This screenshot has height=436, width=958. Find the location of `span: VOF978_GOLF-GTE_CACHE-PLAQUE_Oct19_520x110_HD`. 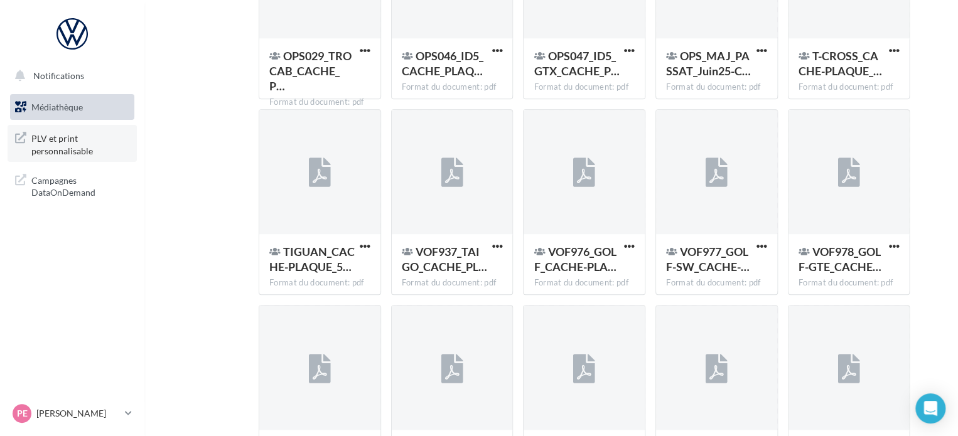

span: VOF978_GOLF-GTE_CACHE-PLAQUE_Oct19_520x110_HD is located at coordinates (840, 259).